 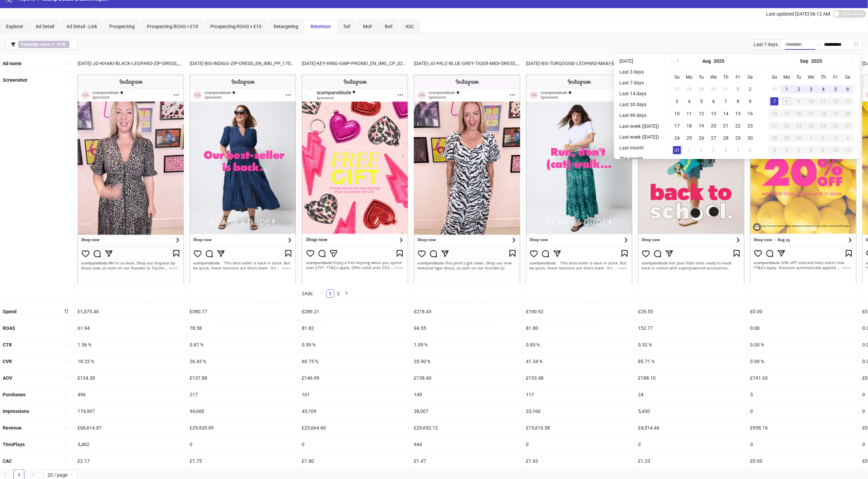 What do you see at coordinates (243, 328) in the screenshot?
I see `div: 78.58` at bounding box center [243, 328].